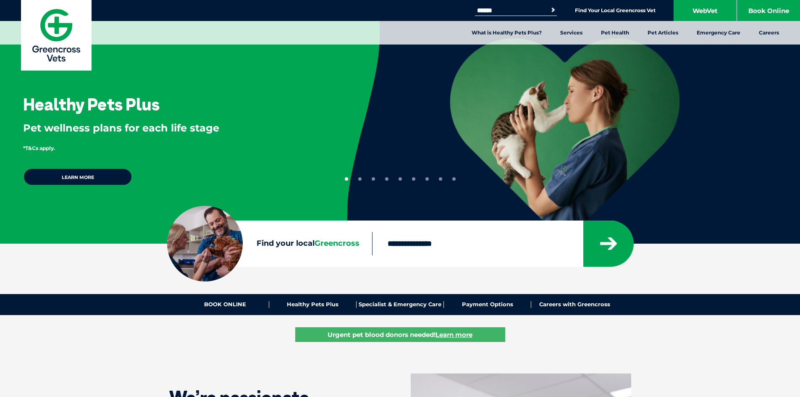  Describe the element at coordinates (663, 33) in the screenshot. I see `a: Pet Articles` at that location.